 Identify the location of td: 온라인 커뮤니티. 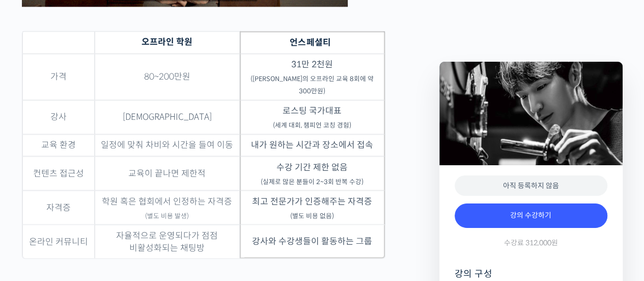
(58, 241).